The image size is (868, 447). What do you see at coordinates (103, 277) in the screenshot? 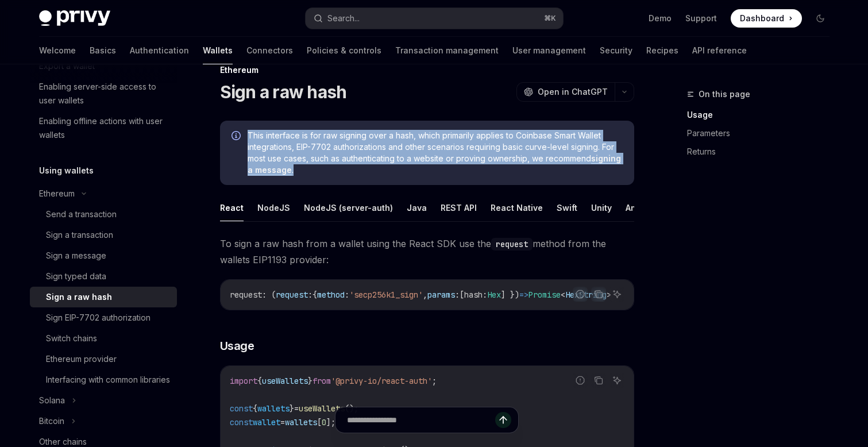
I see `a: Sign typed data` at bounding box center [103, 277].